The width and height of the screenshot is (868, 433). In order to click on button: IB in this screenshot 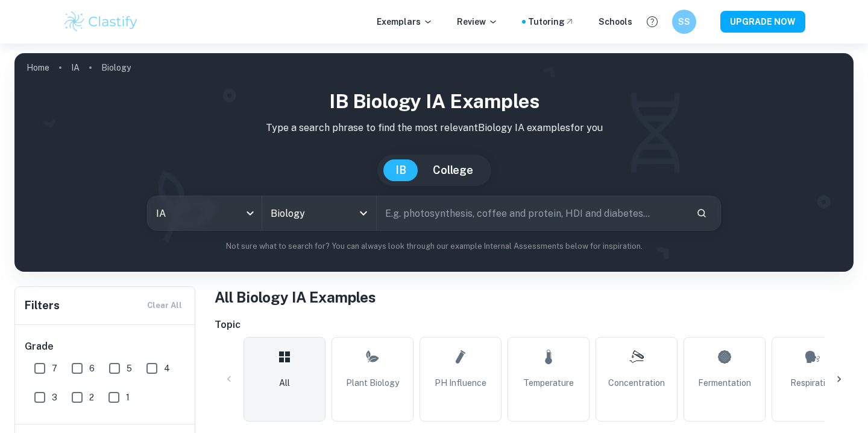, I will do `click(401, 170)`.